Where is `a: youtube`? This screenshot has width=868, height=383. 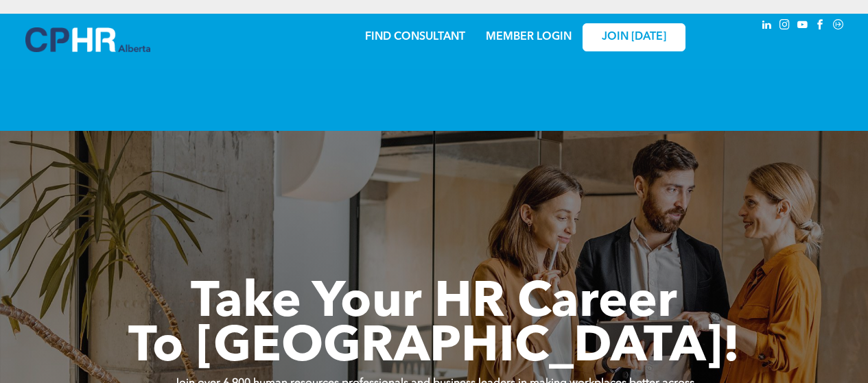 a: youtube is located at coordinates (802, 26).